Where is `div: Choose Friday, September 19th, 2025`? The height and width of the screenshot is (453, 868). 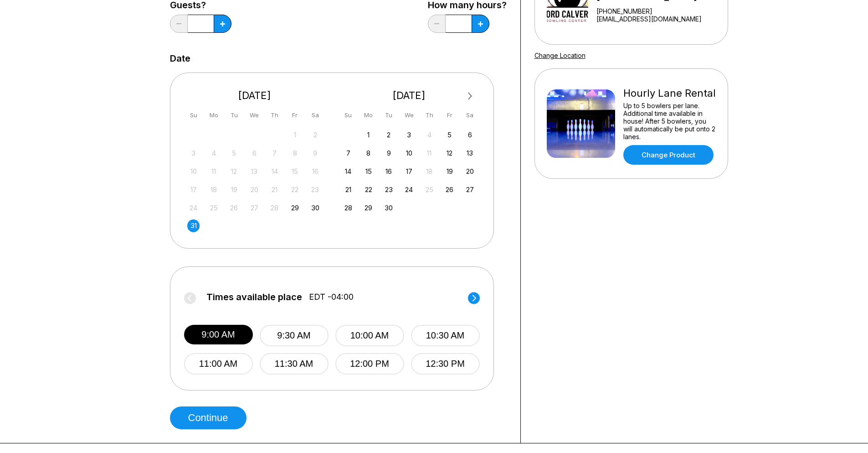
div: Choose Friday, September 19th, 2025 is located at coordinates (450, 171).